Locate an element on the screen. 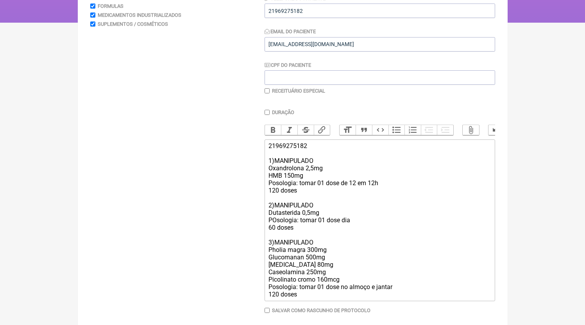 The image size is (585, 325). button: Link is located at coordinates (322, 130).